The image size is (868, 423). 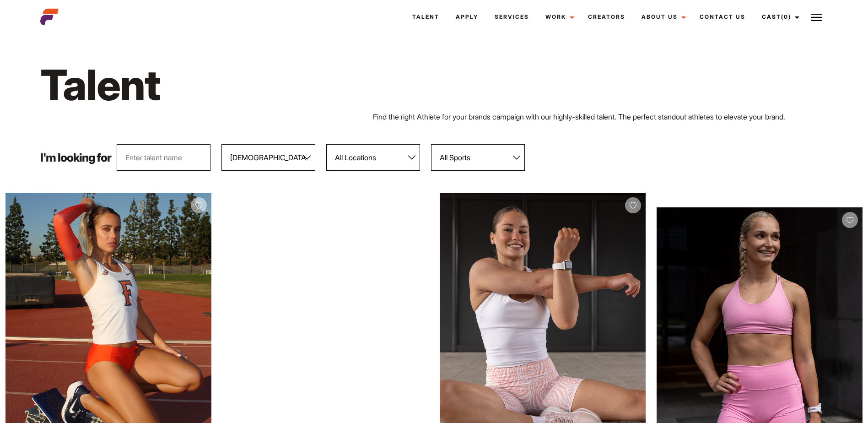 What do you see at coordinates (816, 17) in the screenshot?
I see `img: Burger icon` at bounding box center [816, 17].